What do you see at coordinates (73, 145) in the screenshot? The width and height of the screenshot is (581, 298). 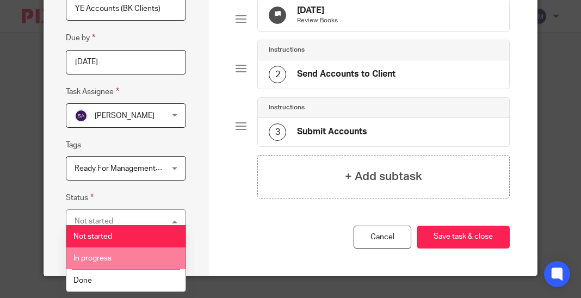 I see `label: Tags` at bounding box center [73, 145].